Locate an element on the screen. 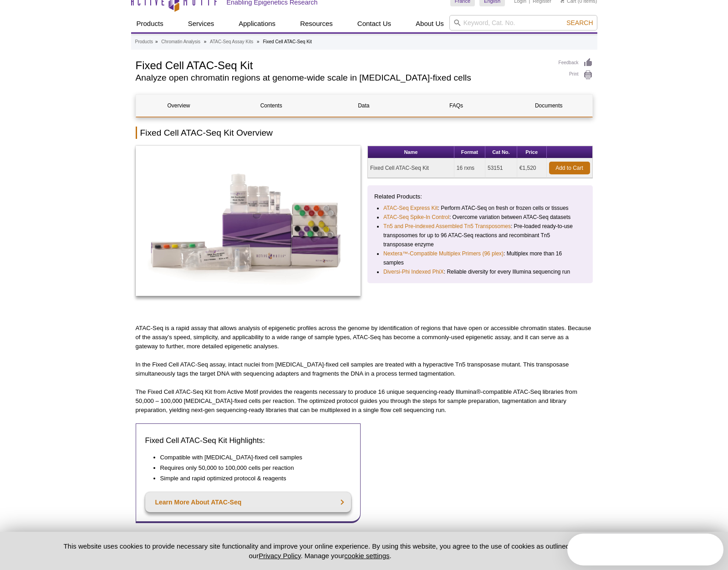 This screenshot has width=728, height=570. a: Learn More About ATAC-Seq is located at coordinates (248, 502).